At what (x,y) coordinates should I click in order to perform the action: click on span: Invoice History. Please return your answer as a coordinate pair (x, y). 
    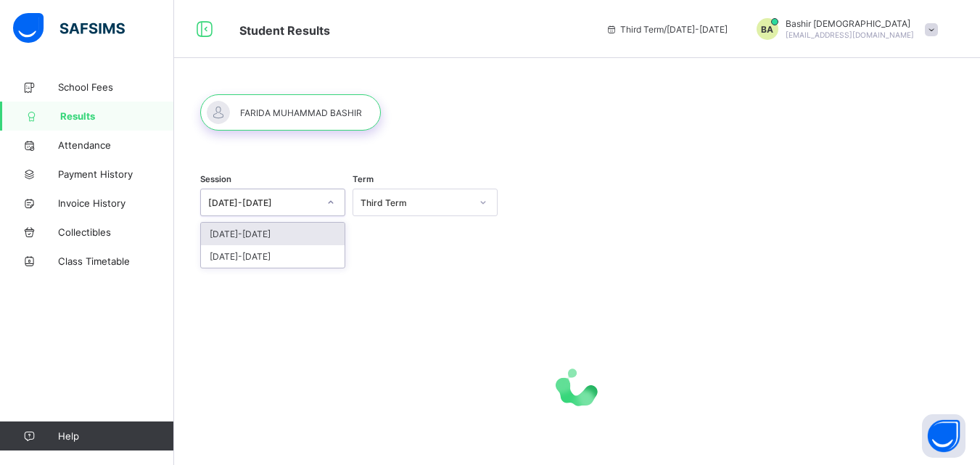
    Looking at the image, I should click on (116, 203).